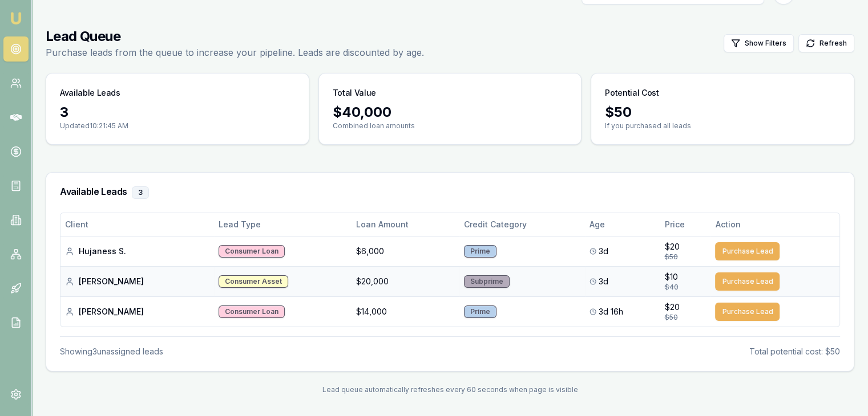  What do you see at coordinates (405, 224) in the screenshot?
I see `th: Loan Amount` at bounding box center [405, 224].